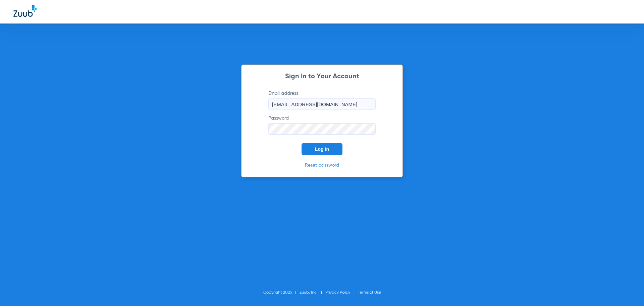 This screenshot has height=306, width=644. What do you see at coordinates (281, 293) in the screenshot?
I see `li: Copyright 2025` at bounding box center [281, 293].